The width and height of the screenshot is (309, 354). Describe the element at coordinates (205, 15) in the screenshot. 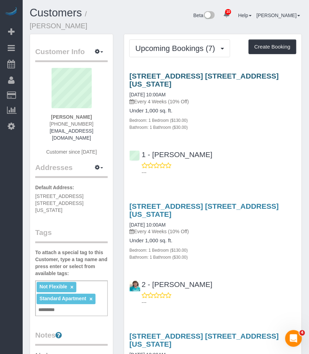

I see `a: Beta` at that location.